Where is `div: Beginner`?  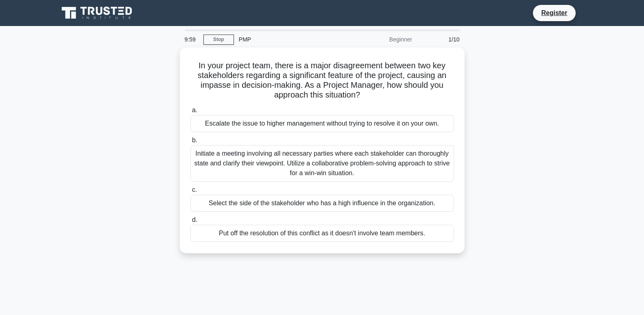
div: Beginner is located at coordinates (381, 39).